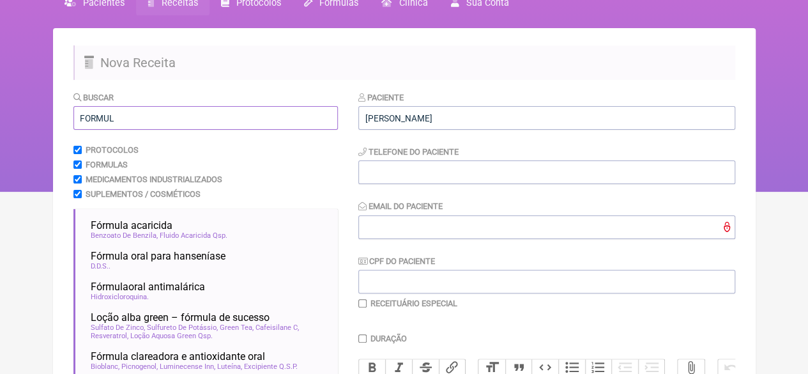  What do you see at coordinates (100, 266) in the screenshot?
I see `span: D.D.S.` at bounding box center [100, 266].